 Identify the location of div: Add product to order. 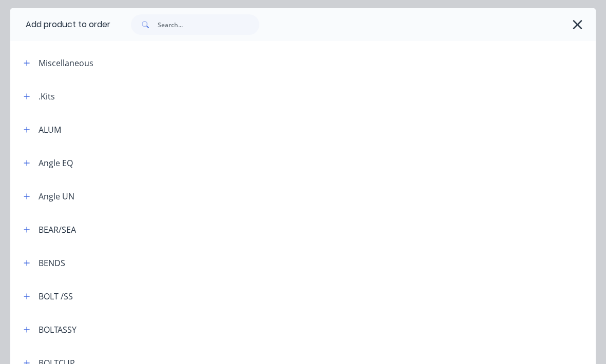
(60, 25).